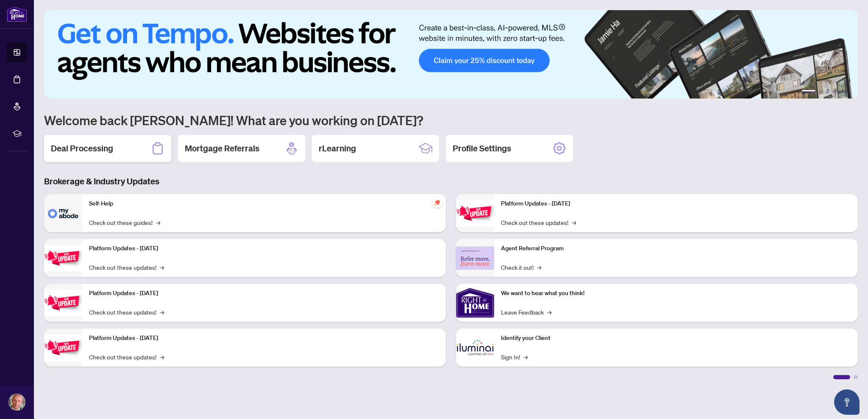 The height and width of the screenshot is (419, 868). Describe the element at coordinates (834, 92) in the screenshot. I see `button: 4` at that location.